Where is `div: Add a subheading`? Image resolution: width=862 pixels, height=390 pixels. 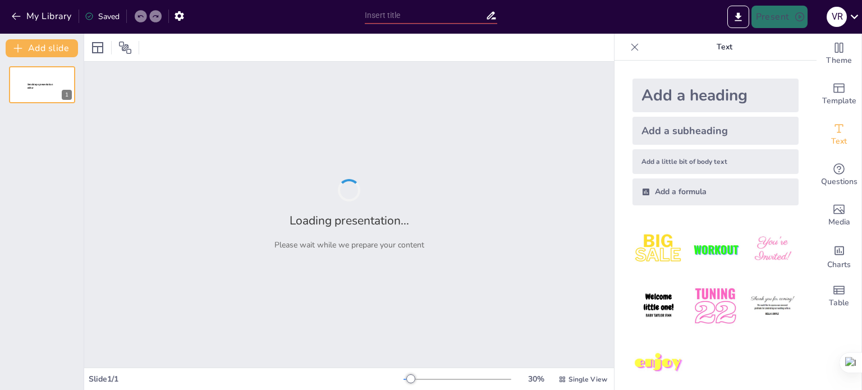 div: Add a subheading is located at coordinates (716, 131).